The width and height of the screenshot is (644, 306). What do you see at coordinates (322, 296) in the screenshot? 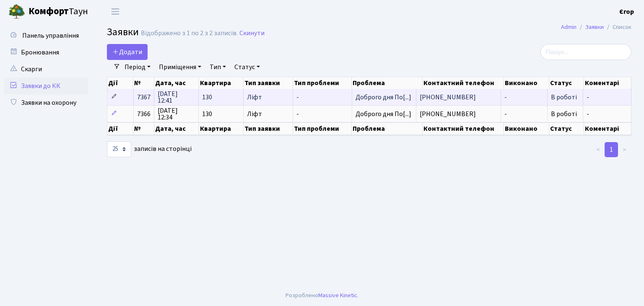
I see `div: Розроблено .` at bounding box center [322, 296].